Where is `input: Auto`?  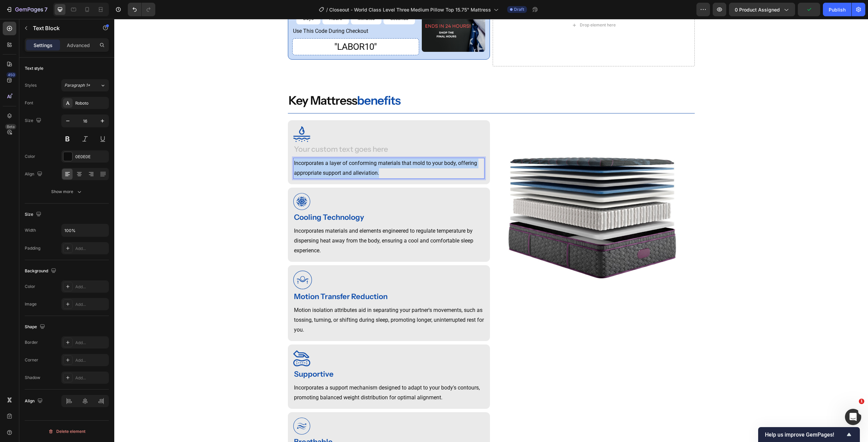 input: Auto is located at coordinates (85, 231).